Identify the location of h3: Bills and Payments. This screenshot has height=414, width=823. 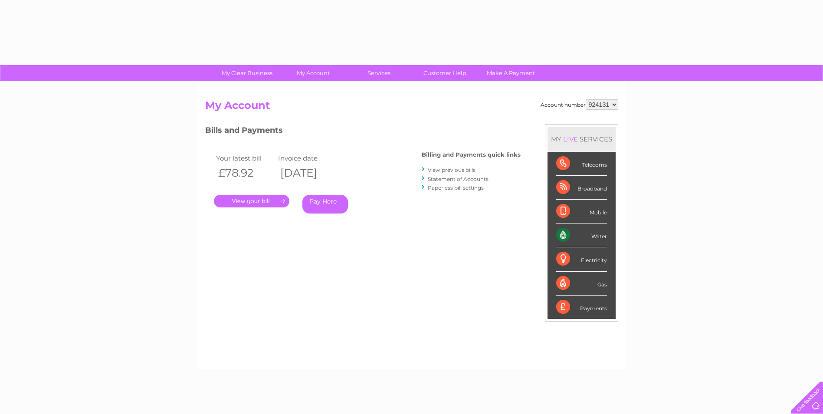
(363, 132).